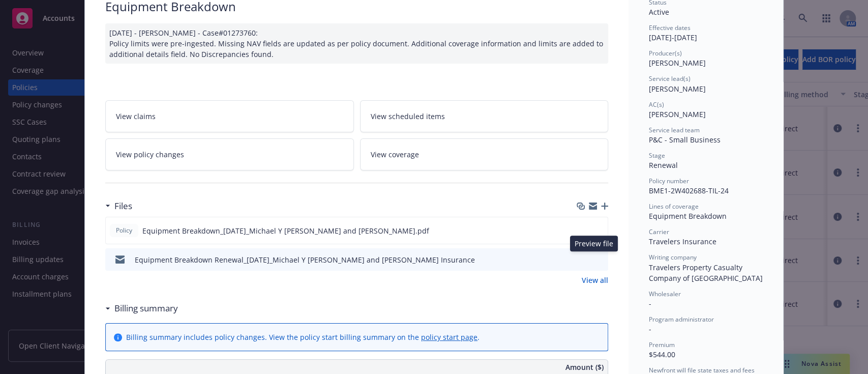 This screenshot has height=374, width=868. Describe the element at coordinates (657, 104) in the screenshot. I see `span: AC(s)` at that location.